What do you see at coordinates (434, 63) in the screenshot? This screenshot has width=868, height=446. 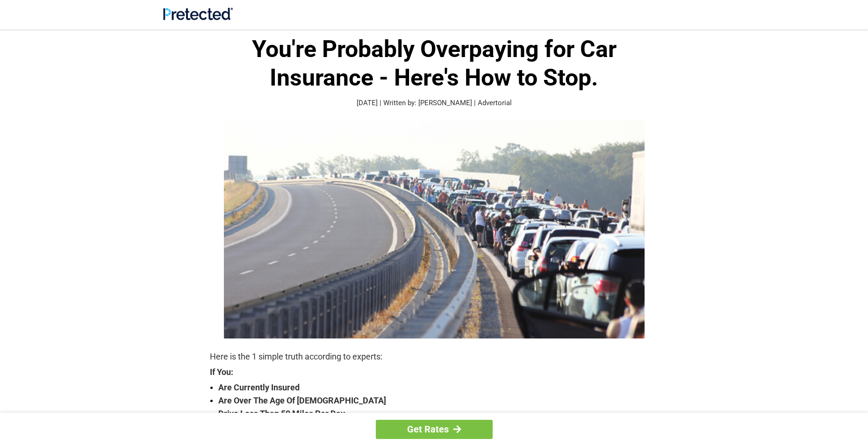 I see `h1: You're Probably Overpaying for Car Insurance - Here's How to Stop.` at bounding box center [434, 63].